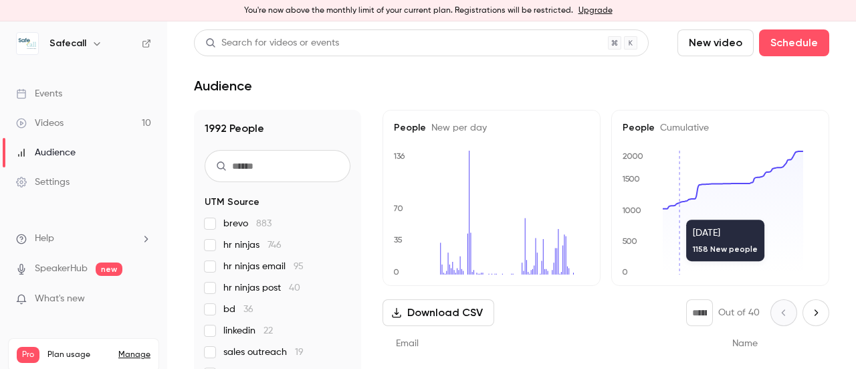  I want to click on span: Cumulative, so click(682, 128).